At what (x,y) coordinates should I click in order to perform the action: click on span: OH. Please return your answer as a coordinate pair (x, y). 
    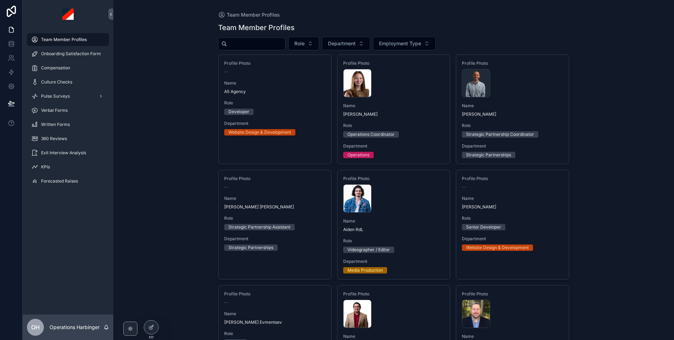
    Looking at the image, I should click on (35, 327).